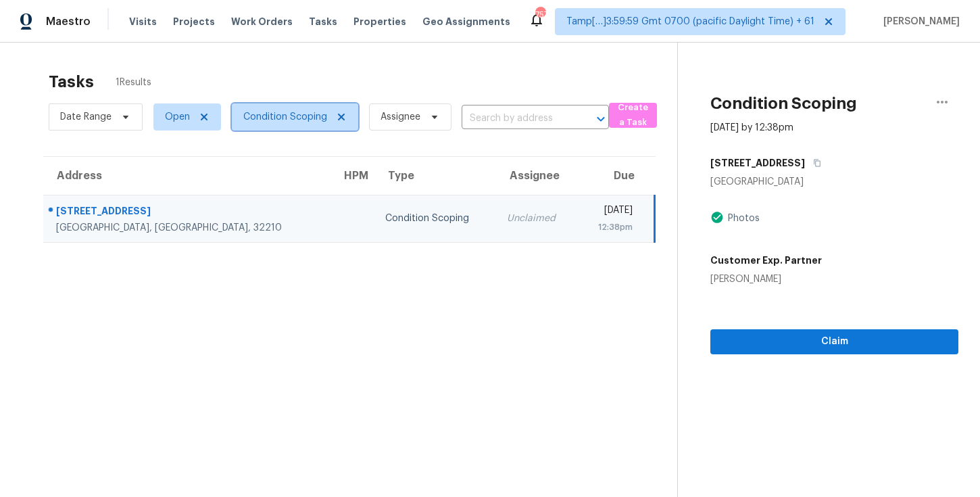 Image resolution: width=980 pixels, height=497 pixels. What do you see at coordinates (380, 21) in the screenshot?
I see `span: Properties` at bounding box center [380, 21].